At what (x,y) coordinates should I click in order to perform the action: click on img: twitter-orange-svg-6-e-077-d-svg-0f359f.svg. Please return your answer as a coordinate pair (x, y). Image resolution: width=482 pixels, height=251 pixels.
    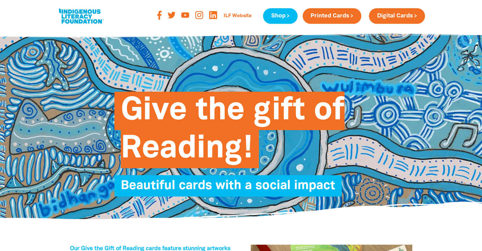
    Looking at the image, I should click on (171, 15).